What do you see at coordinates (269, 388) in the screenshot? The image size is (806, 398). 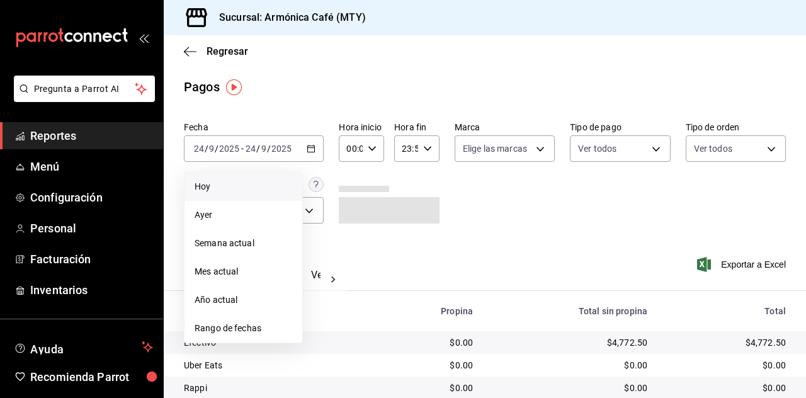 I see `div: Rappi` at bounding box center [269, 388].